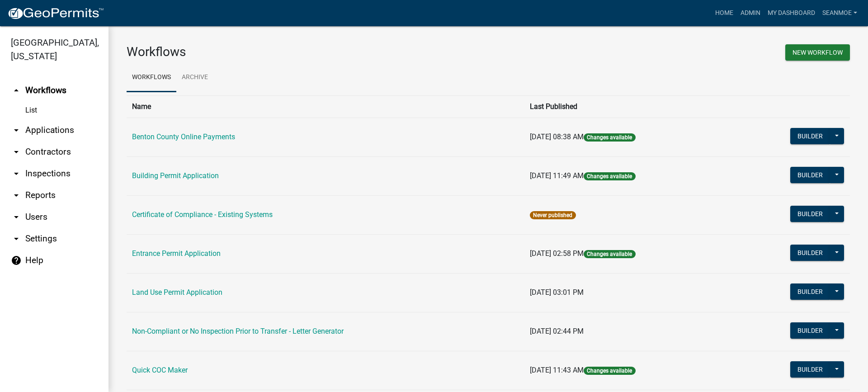 This screenshot has width=868, height=392. What do you see at coordinates (202, 214) in the screenshot?
I see `a: Certificate of Compliance - Existing Systems` at bounding box center [202, 214].